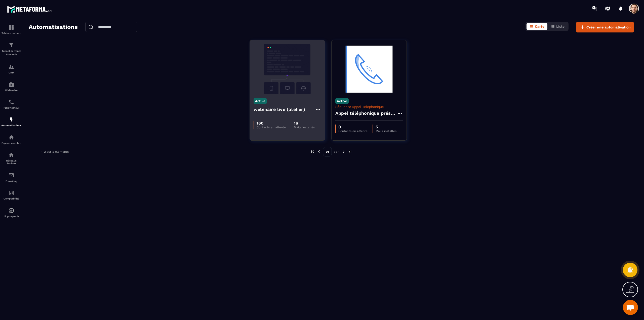 The width and height of the screenshot is (644, 320). I want to click on span: Créer une automatisation, so click(608, 27).